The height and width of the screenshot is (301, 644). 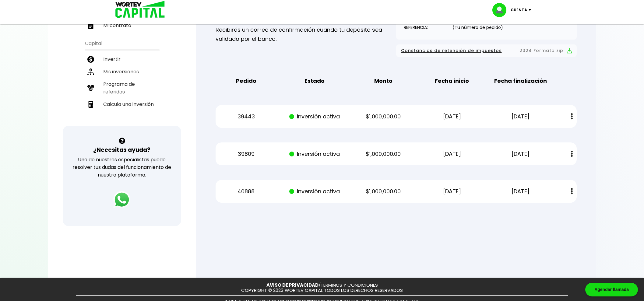 What do you see at coordinates (478, 27) in the screenshot?
I see `p: (Tu número de pedido)` at bounding box center [478, 27].